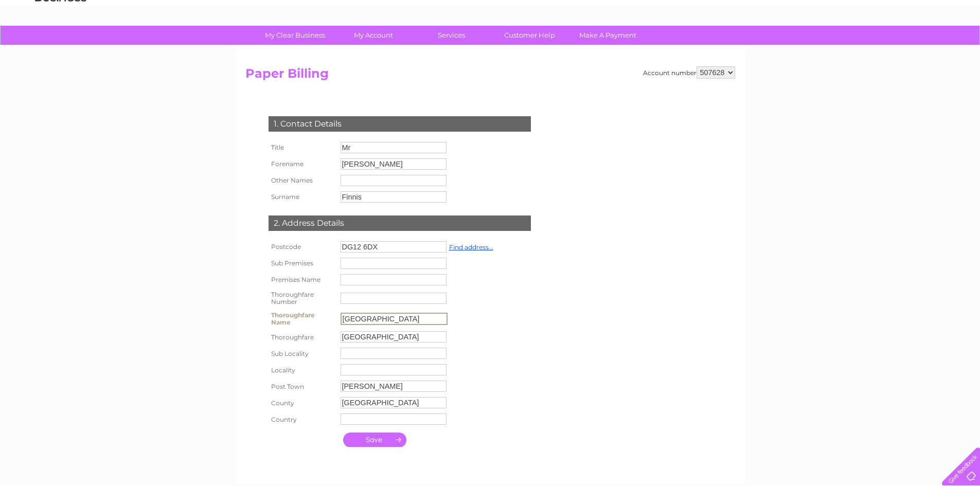 This screenshot has width=980, height=486. What do you see at coordinates (302, 370) in the screenshot?
I see `th: Locality` at bounding box center [302, 370].